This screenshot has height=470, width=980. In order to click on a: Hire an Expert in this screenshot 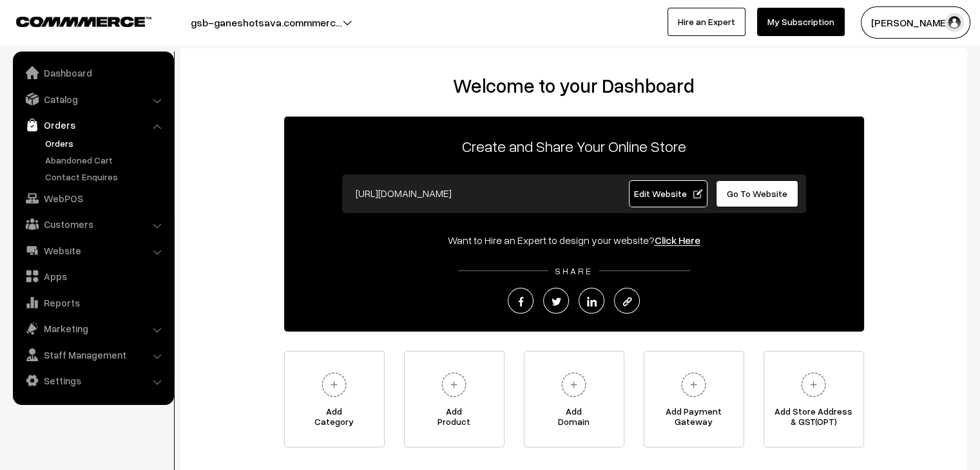, I will do `click(706, 22)`.